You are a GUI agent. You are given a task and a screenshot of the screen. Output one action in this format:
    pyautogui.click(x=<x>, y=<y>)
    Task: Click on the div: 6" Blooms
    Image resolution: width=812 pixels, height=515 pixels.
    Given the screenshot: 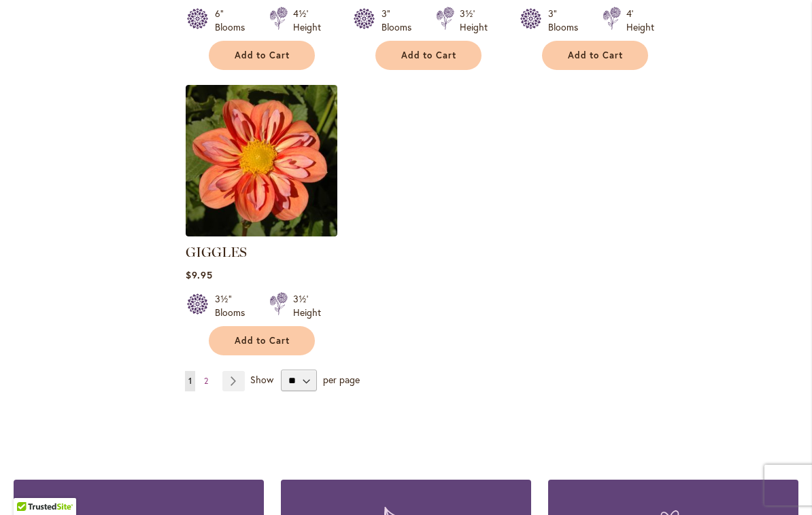 What is the action you would take?
    pyautogui.click(x=234, y=20)
    